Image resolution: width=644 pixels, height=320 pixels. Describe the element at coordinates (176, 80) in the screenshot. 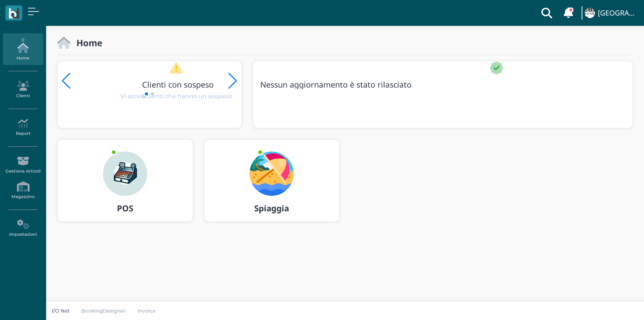

I see `div: 1 / 2` at that location.